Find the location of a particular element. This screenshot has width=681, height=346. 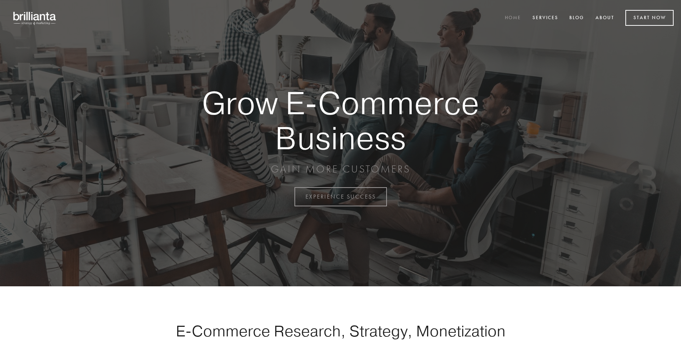

a: Home is located at coordinates (513, 18).